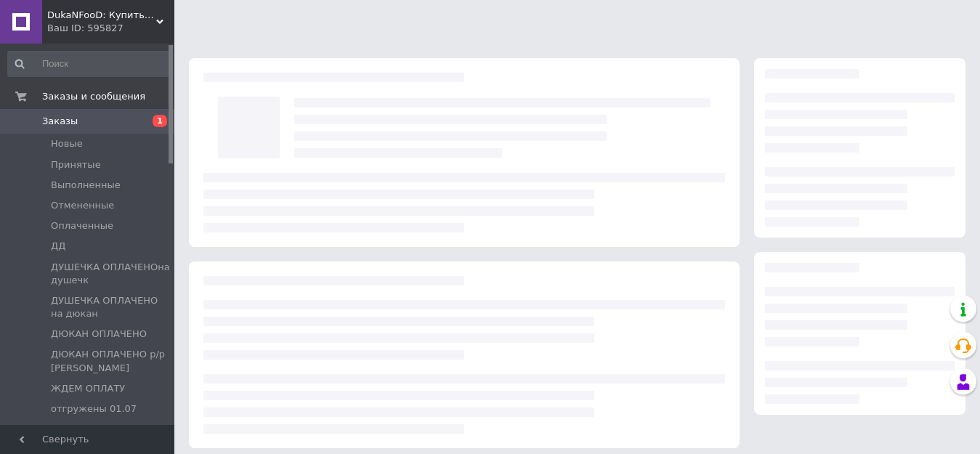  Describe the element at coordinates (111, 307) in the screenshot. I see `span: ДУШЕЧКА ОПЛАЧЕНО на дюкан` at that location.